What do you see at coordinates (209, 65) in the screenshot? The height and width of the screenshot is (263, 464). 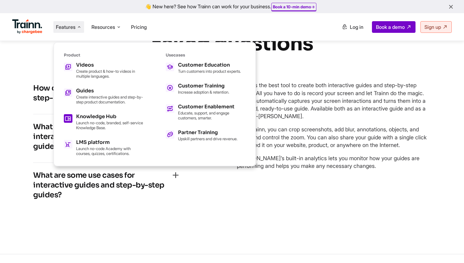 I see `h5: Customer Education` at bounding box center [209, 65].